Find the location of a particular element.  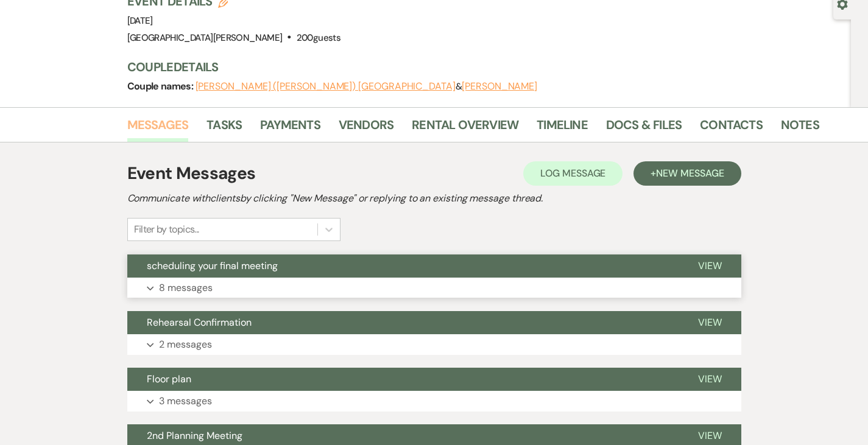

span: 200 guests is located at coordinates (318, 38).